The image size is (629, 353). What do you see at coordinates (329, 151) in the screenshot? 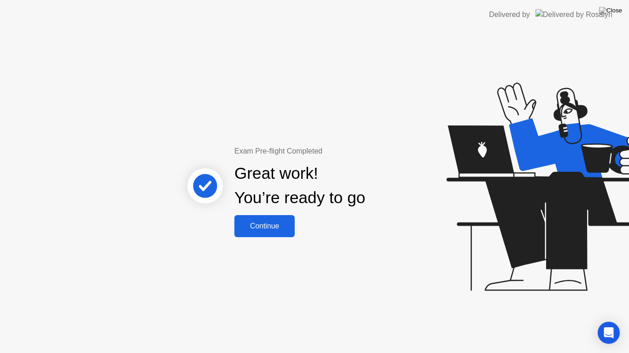
I see `div: Exam Pre-flight Completed` at bounding box center [329, 151].